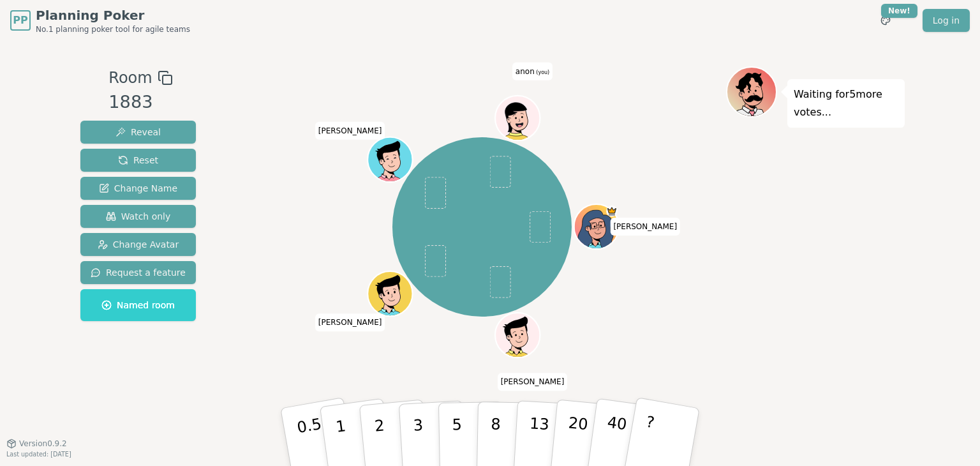 The image size is (980, 466). I want to click on span: Room, so click(130, 78).